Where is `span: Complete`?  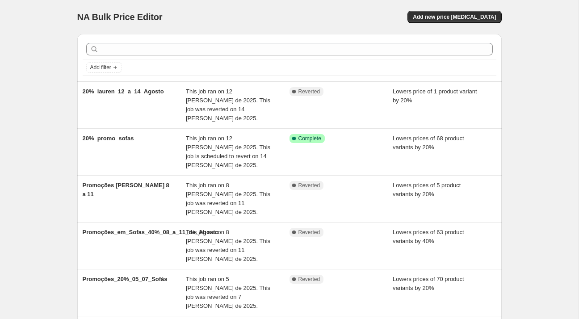
span: Complete is located at coordinates (310, 139).